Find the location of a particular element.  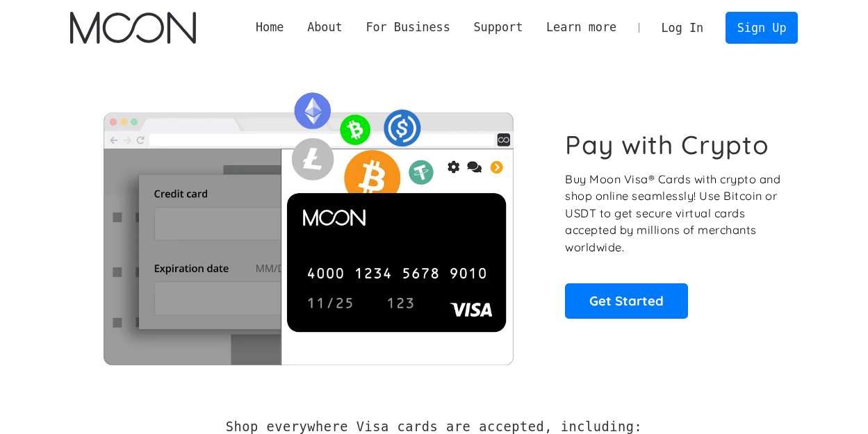

a: Home is located at coordinates (270, 27).